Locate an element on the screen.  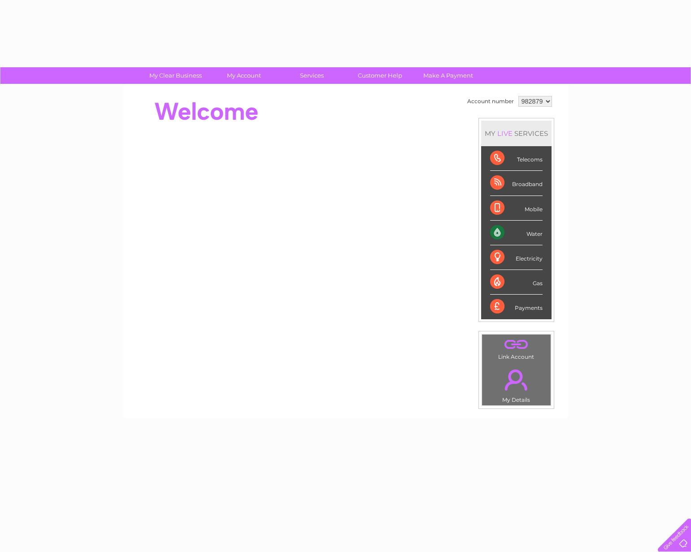
td: Account number is located at coordinates (491, 101).